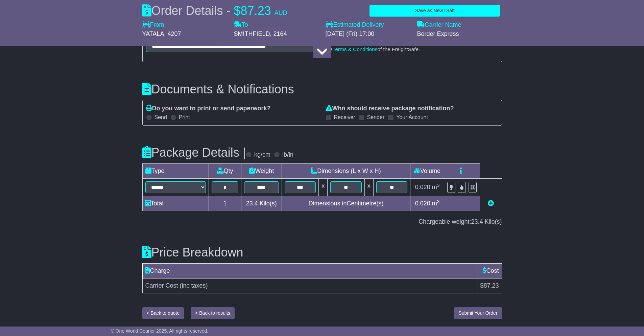  What do you see at coordinates (412, 117) in the screenshot?
I see `label: Your Account` at bounding box center [412, 117].